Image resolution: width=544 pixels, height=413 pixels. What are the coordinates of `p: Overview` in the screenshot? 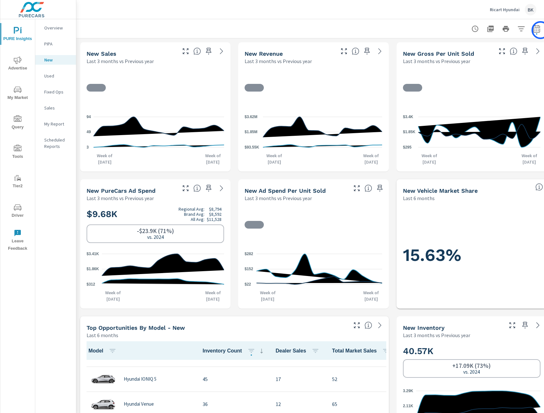 It's located at (57, 28).